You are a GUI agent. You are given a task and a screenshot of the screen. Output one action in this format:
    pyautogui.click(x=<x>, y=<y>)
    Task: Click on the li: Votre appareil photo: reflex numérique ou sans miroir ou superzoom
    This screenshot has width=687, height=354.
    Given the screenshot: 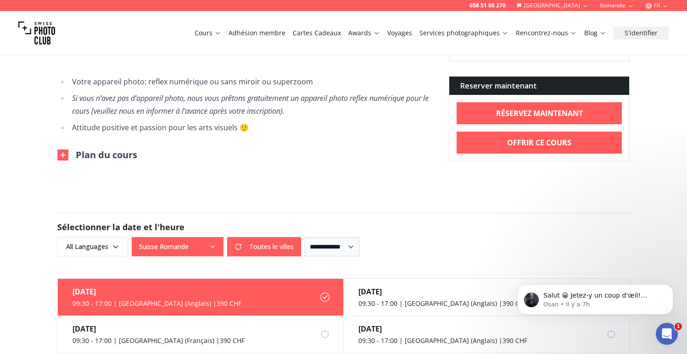 What is the action you would take?
    pyautogui.click(x=252, y=82)
    